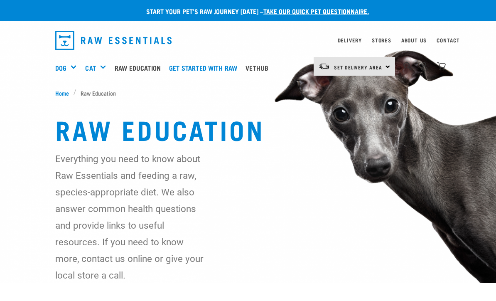  What do you see at coordinates (448, 40) in the screenshot?
I see `a: Contact` at bounding box center [448, 40].